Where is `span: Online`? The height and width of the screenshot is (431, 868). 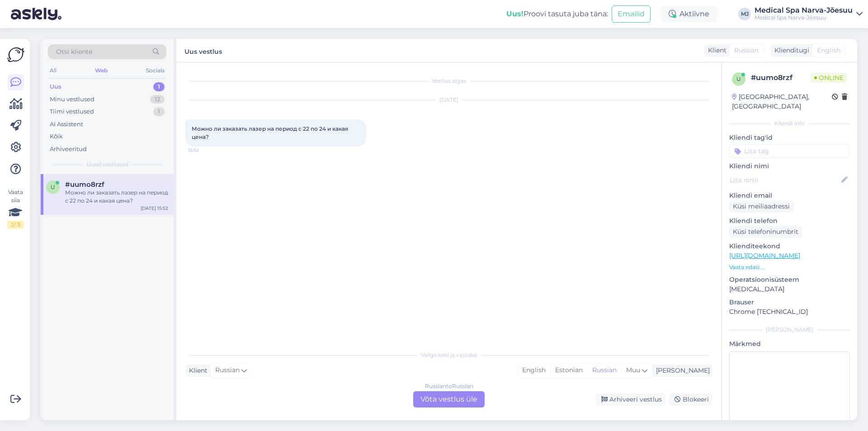 span: Online is located at coordinates (828, 78).